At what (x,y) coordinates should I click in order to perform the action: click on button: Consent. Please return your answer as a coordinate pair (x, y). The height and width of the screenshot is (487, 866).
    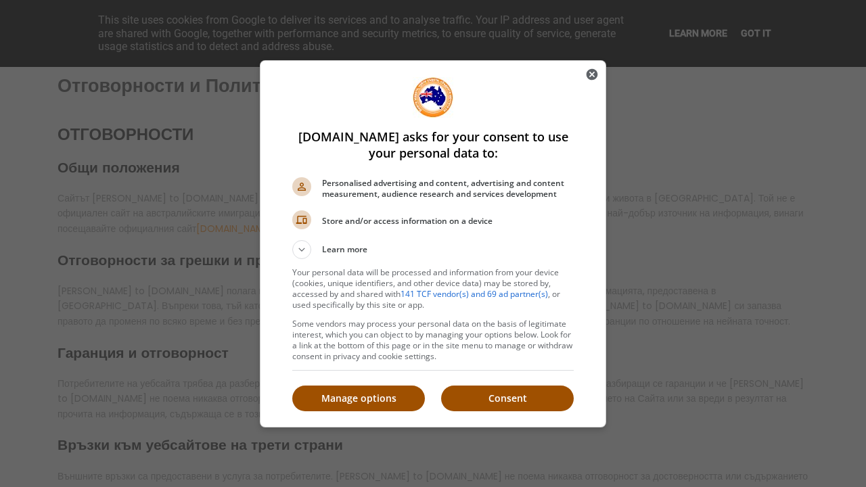
    Looking at the image, I should click on (508, 399).